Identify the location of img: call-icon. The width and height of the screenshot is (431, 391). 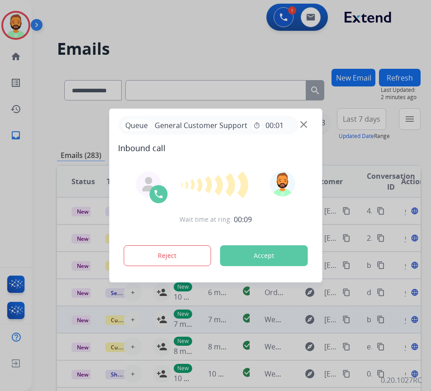
(158, 194).